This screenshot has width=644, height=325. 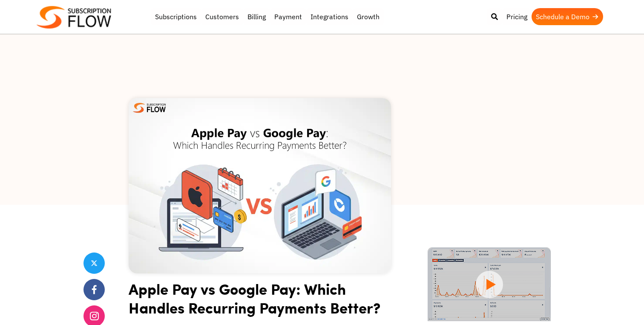 What do you see at coordinates (517, 17) in the screenshot?
I see `a: Pricing` at bounding box center [517, 17].